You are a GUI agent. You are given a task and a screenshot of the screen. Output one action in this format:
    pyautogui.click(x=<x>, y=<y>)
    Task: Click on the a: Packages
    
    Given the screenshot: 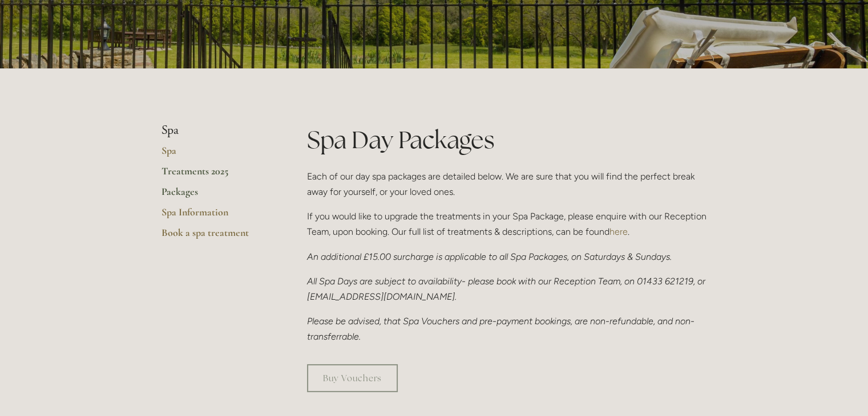 What is the action you would take?
    pyautogui.click(x=216, y=196)
    